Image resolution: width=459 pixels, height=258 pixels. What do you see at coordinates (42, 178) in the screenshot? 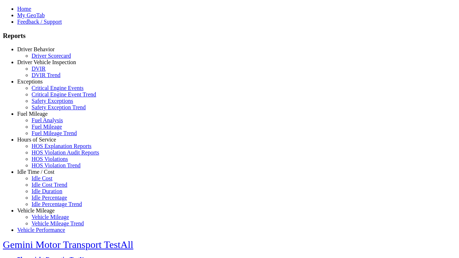
I see `a: Idle Cost` at bounding box center [42, 178].